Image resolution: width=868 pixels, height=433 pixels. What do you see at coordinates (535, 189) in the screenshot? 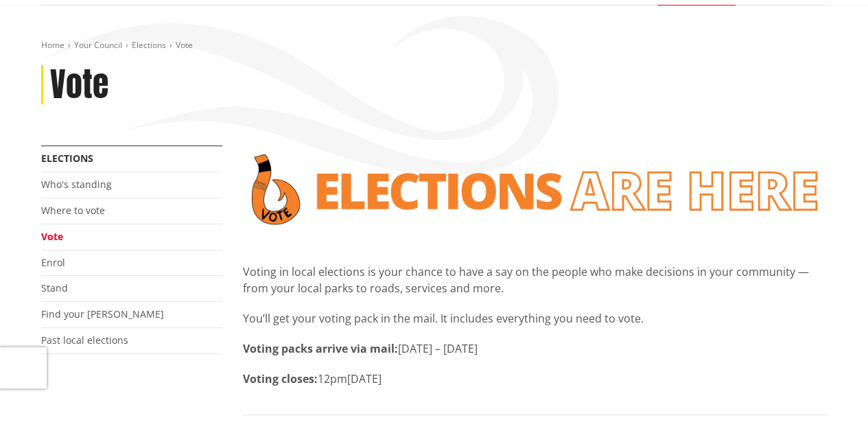
I see `img: Vote banner transparent` at bounding box center [535, 189].